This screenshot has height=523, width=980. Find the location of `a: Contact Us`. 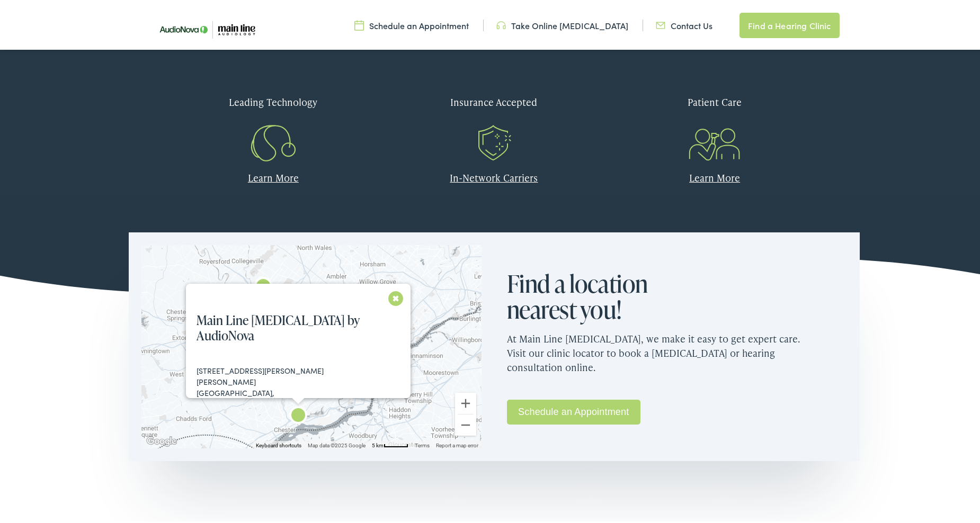

a: Contact Us is located at coordinates (684, 23).